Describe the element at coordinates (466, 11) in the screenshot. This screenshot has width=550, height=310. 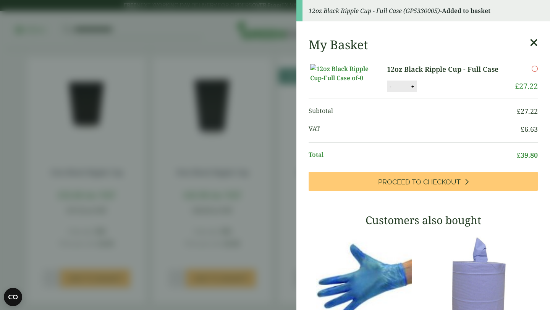
I see `strong: Added to basket` at that location.